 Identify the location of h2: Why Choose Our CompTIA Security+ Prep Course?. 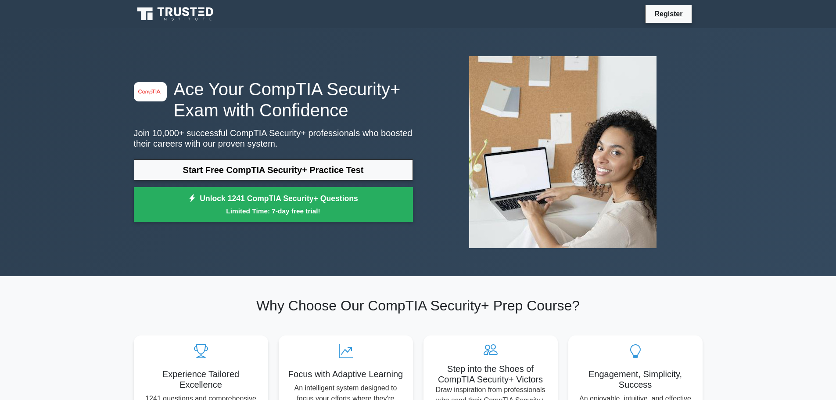
(418, 305).